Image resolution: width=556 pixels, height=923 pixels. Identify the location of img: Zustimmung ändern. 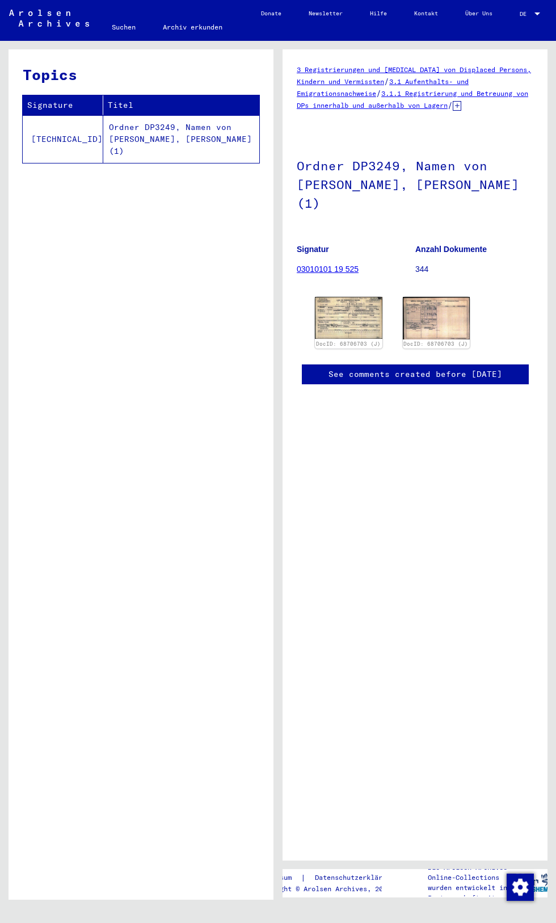
(521, 887).